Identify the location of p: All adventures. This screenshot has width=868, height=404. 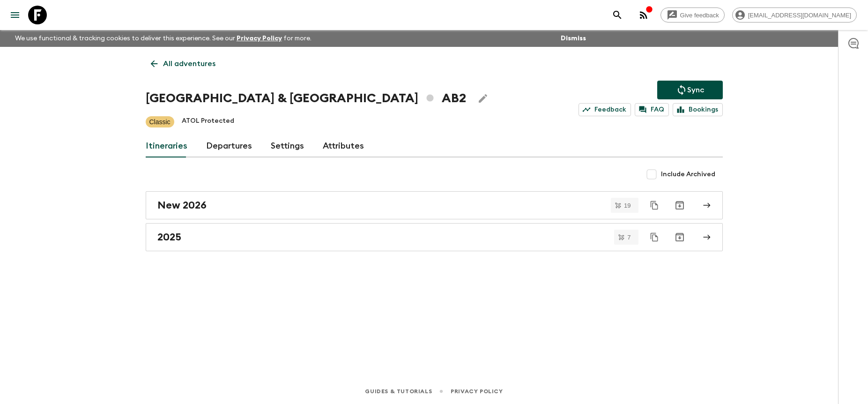
(190, 64).